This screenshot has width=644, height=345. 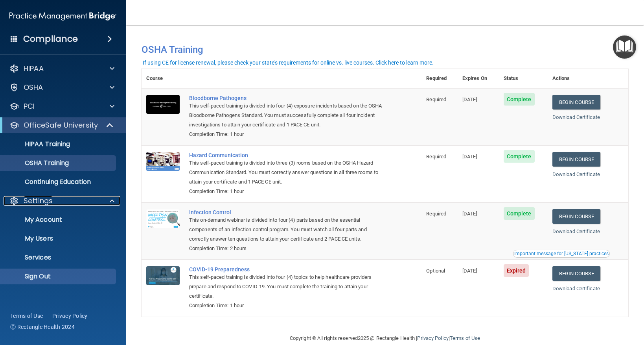 What do you see at coordinates (524, 78) in the screenshot?
I see `th: Status` at bounding box center [524, 78].